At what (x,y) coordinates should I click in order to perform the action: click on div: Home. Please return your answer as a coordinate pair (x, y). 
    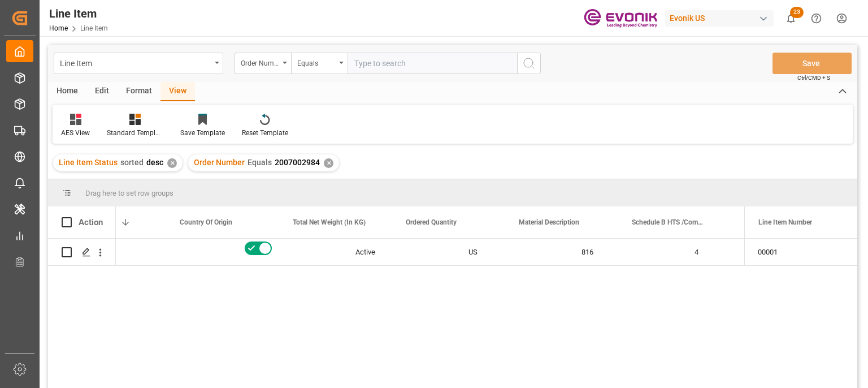
    Looking at the image, I should click on (67, 92).